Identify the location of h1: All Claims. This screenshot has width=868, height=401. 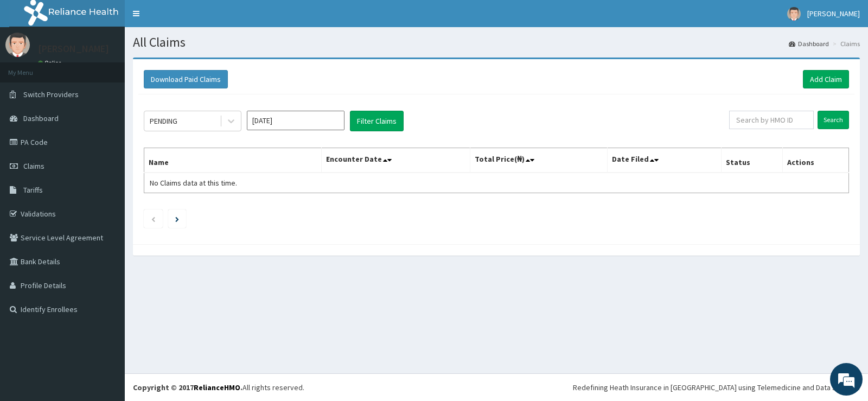
(496, 42).